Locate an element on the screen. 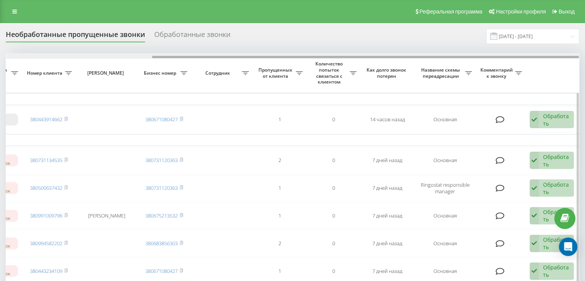 The height and width of the screenshot is (281, 585). a: 380731134535 is located at coordinates (46, 160).